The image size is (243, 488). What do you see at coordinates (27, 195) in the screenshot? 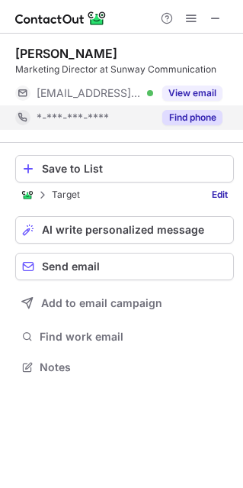
I see `img: ContactOut` at bounding box center [27, 195].